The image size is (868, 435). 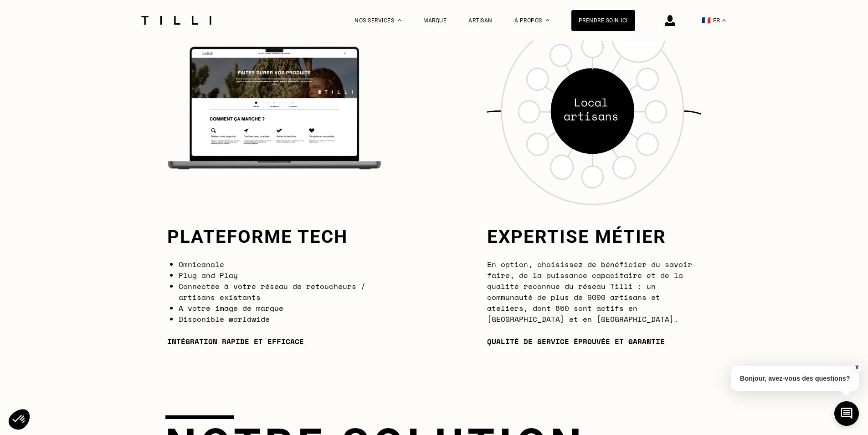 What do you see at coordinates (177, 20) in the screenshot?
I see `a: Logo du service de couturière Tilli` at bounding box center [177, 20].